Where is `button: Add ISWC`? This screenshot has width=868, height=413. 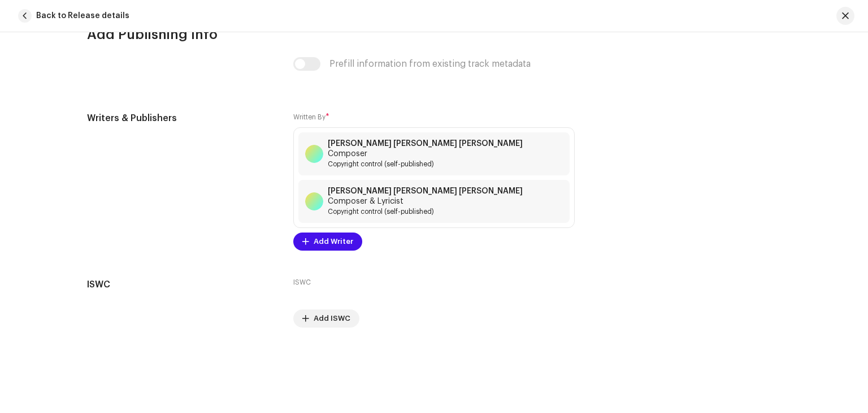
button: Add ISWC is located at coordinates (327, 318).